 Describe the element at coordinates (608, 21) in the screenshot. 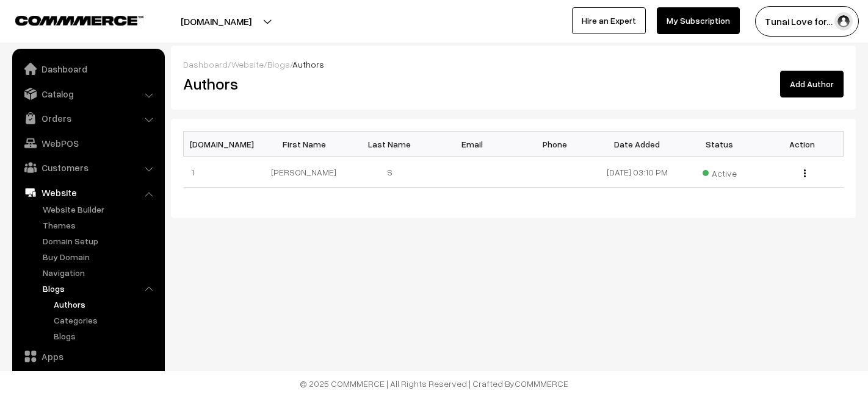

I see `a: Hire an Expert` at that location.